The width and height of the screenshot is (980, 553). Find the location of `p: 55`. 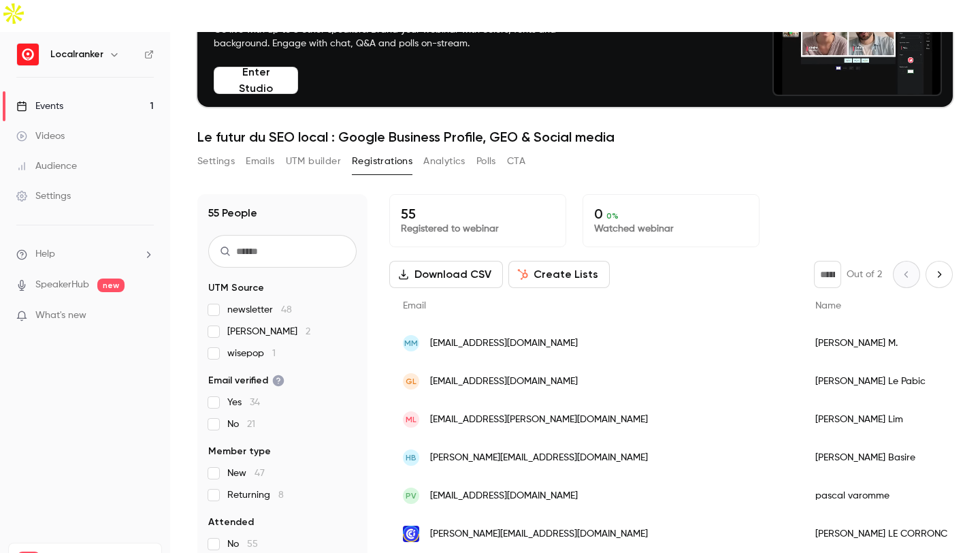

p: 55 is located at coordinates (478, 214).